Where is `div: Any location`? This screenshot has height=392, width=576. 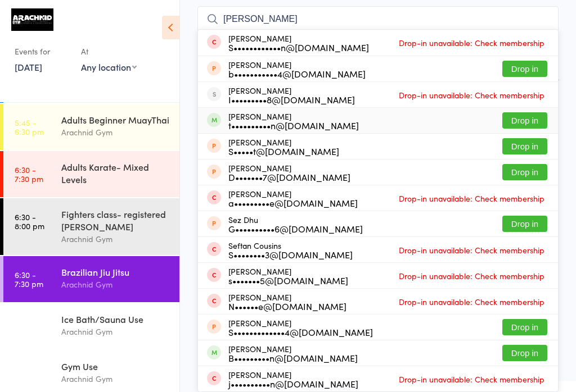
div: Any location is located at coordinates (109, 67).